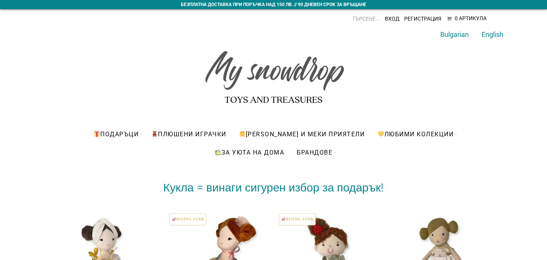 The image size is (547, 260). Describe the element at coordinates (352, 19) in the screenshot. I see `input: ТЪРСЕНЕ...` at that location.